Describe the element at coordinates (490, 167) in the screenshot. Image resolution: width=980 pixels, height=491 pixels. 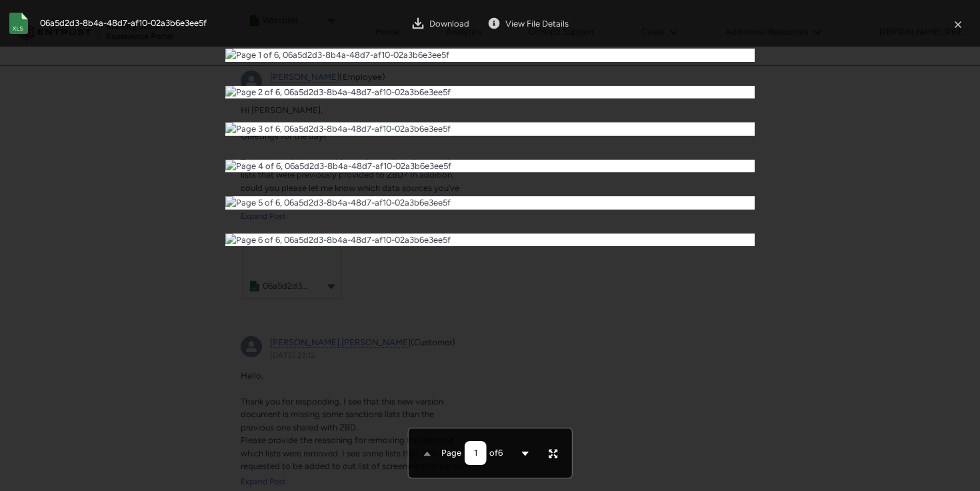
I see `img: Page 4 of 6, 06a5d2d3-8b4a-48d7-af10-02a3b6e3ee5f` at that location.